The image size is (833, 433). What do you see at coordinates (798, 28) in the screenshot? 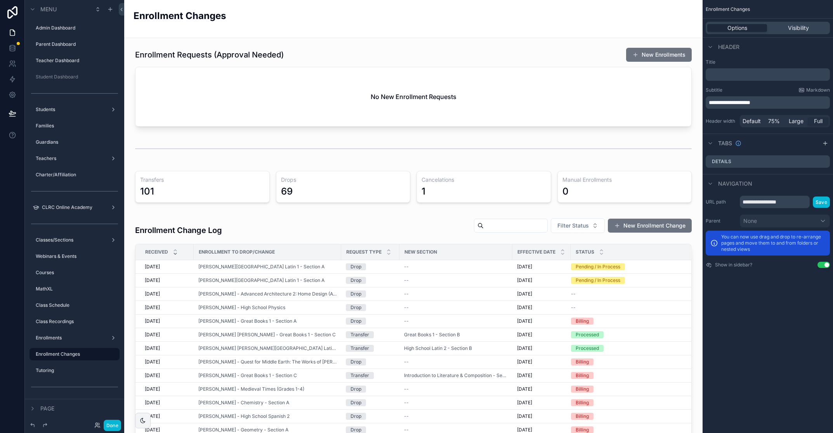
I see `span: Visibility` at bounding box center [798, 28].